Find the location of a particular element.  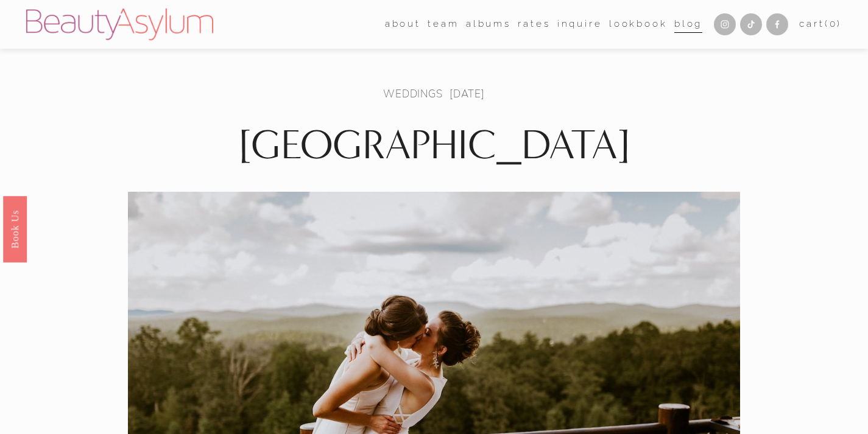

a: TikTok is located at coordinates (751, 24).